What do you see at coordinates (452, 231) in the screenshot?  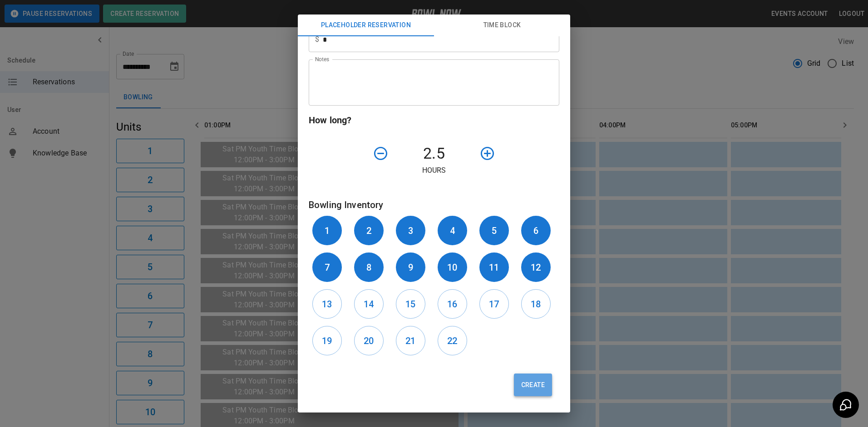 I see `h6: 4` at bounding box center [452, 231].